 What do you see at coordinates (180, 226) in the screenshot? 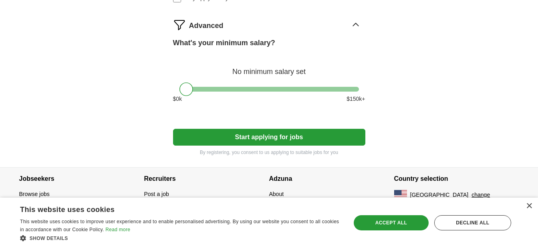
I see `span: This website uses cookies to improve user experience and to enable personalised advertising. By u...` at bounding box center [180, 226].